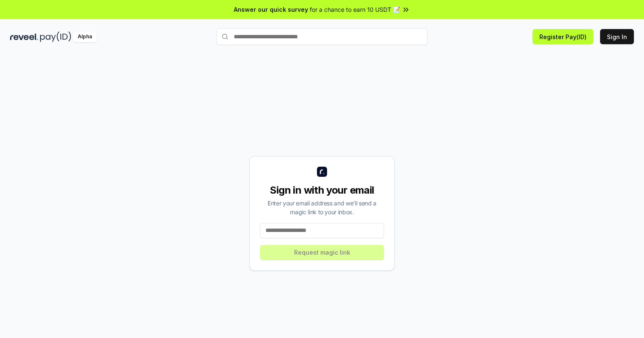 This screenshot has height=338, width=644. Describe the element at coordinates (322, 191) in the screenshot. I see `div: Sign in with your email` at that location.